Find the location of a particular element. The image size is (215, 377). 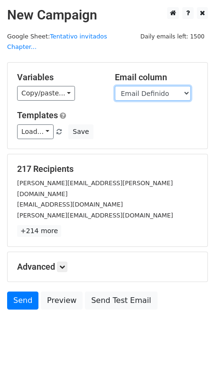

a: +214 more is located at coordinates (39, 231).